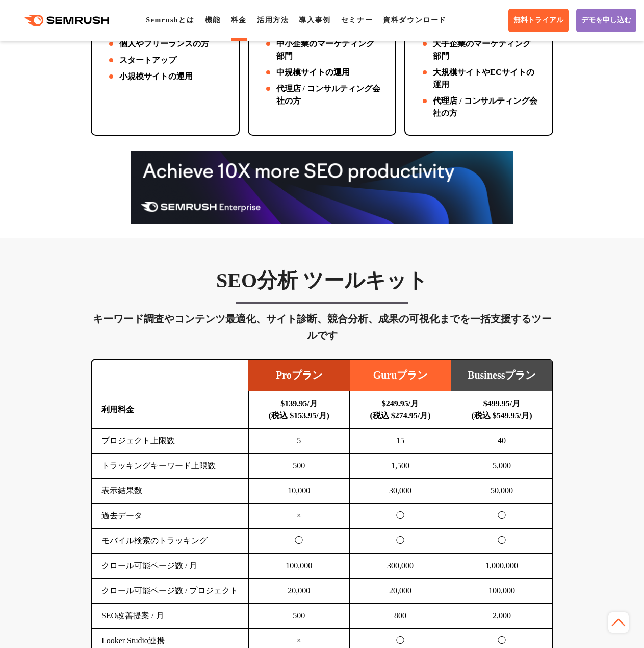  Describe the element at coordinates (501, 566) in the screenshot. I see `td: 1,000,000` at that location.